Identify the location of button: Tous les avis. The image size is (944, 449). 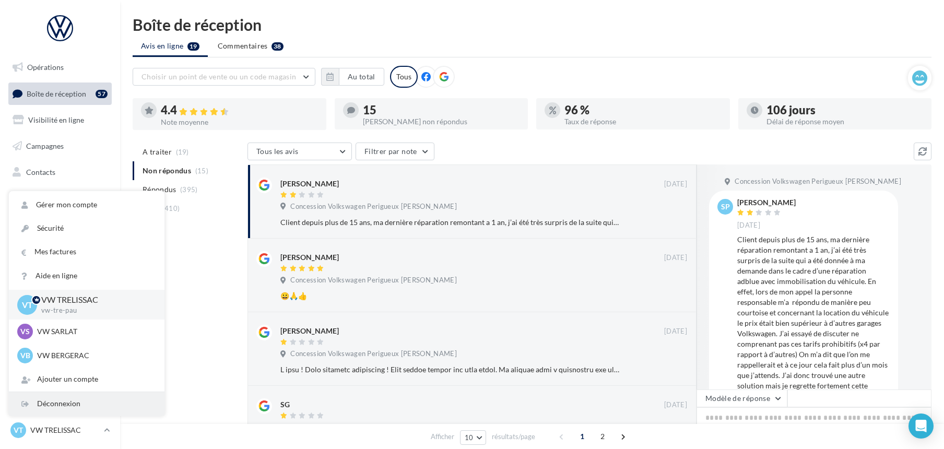
(300, 151).